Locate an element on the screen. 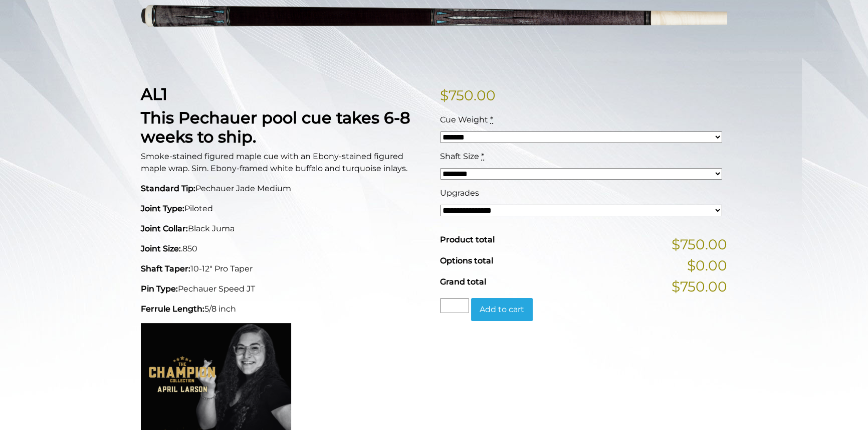 This screenshot has height=430, width=868. span: Options total is located at coordinates (467, 260).